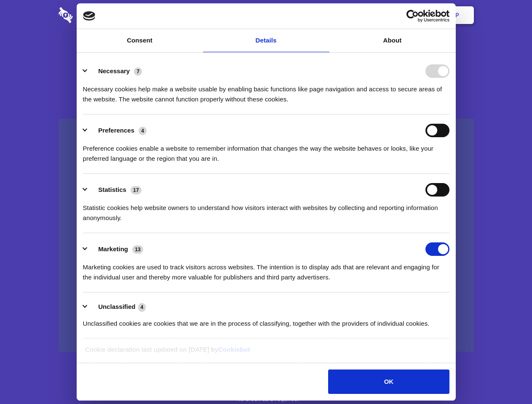 This screenshot has width=532, height=404. What do you see at coordinates (139, 40) in the screenshot?
I see `a: Consent` at bounding box center [139, 40].